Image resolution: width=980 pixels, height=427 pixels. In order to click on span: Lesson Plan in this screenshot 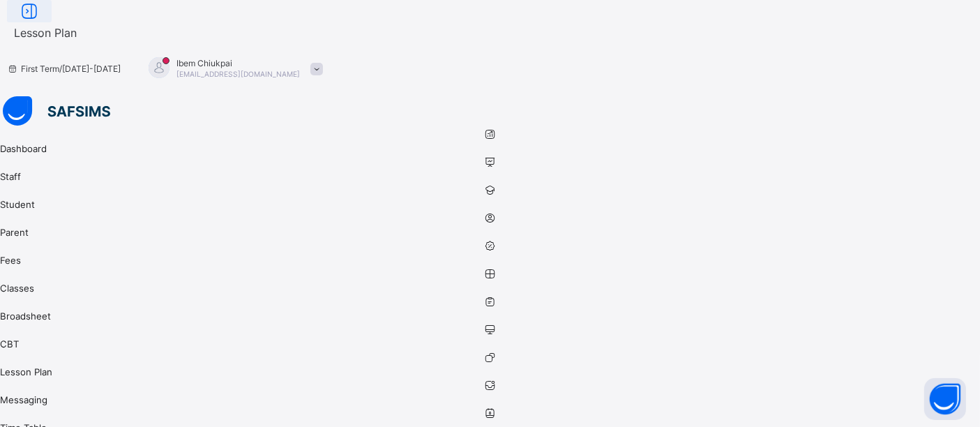, I will do `click(45, 33)`.